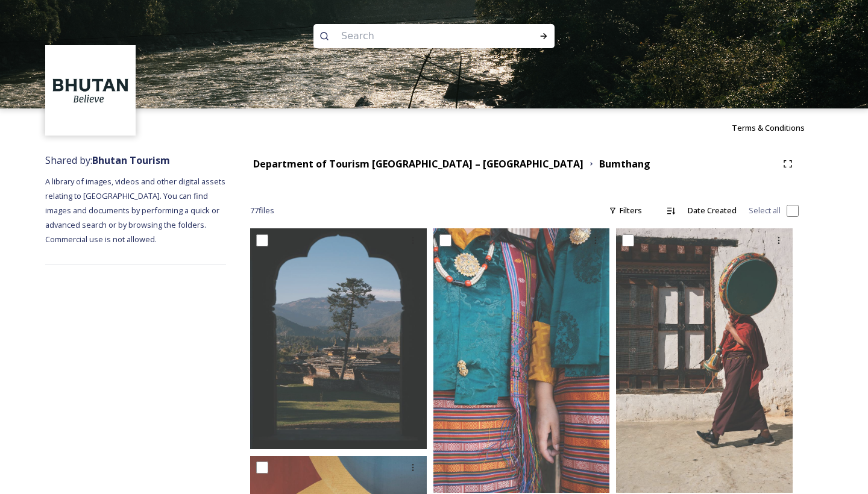  I want to click on div: Date Created, so click(711, 210).